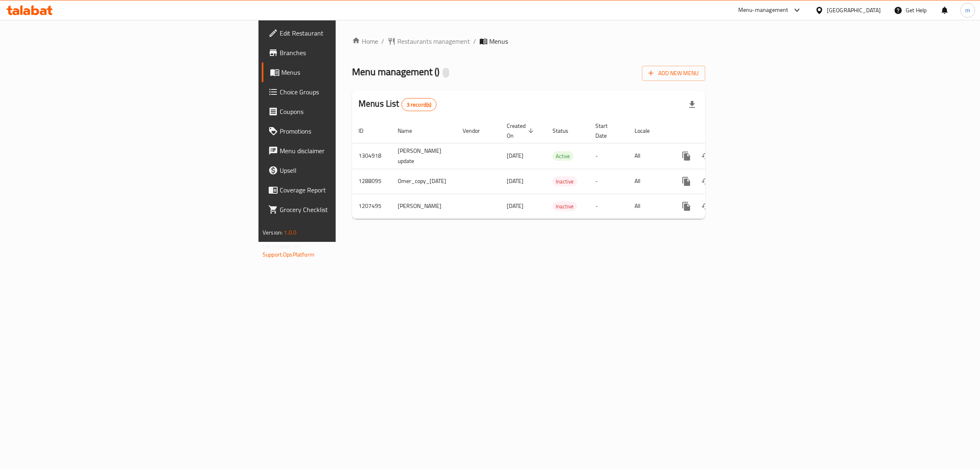 This screenshot has height=469, width=980. Describe the element at coordinates (419, 105) in the screenshot. I see `span: 3 record(s)` at that location.